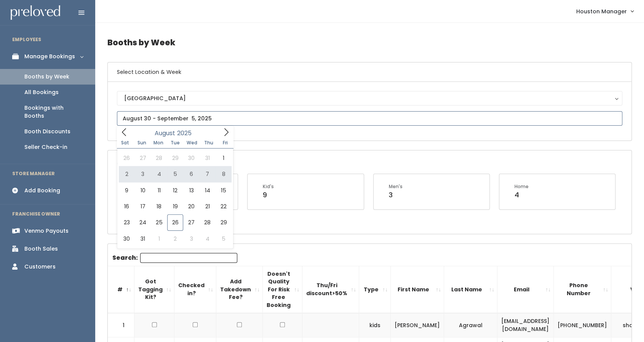 Image resolution: width=644 pixels, height=342 pixels. Describe the element at coordinates (143, 239) in the screenshot. I see `span: August 31, 2025` at that location.